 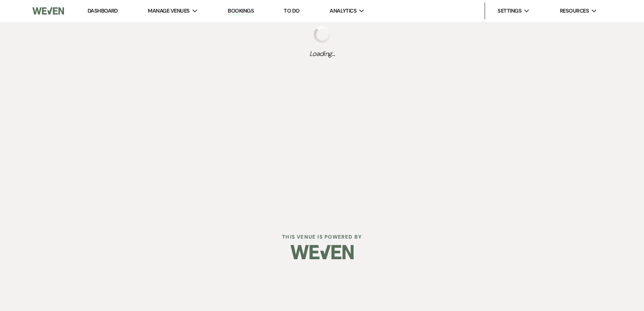 What do you see at coordinates (343, 11) in the screenshot?
I see `span: Analytics` at bounding box center [343, 11].